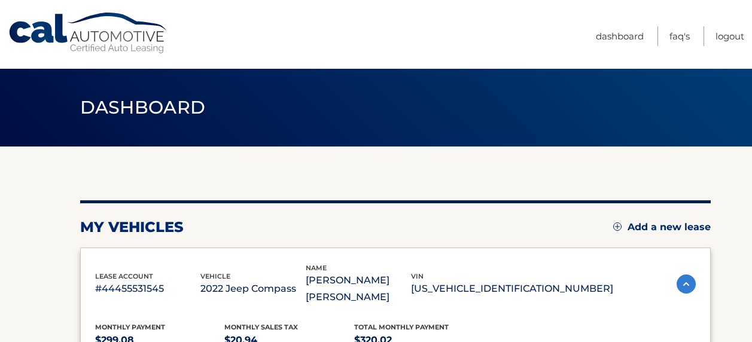  What do you see at coordinates (132, 227) in the screenshot?
I see `h2: my vehicles` at bounding box center [132, 227].